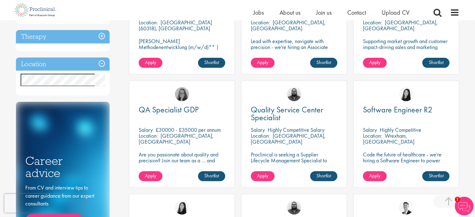 Image resolution: width=475 pixels, height=217 pixels. What do you see at coordinates (63, 64) in the screenshot?
I see `h3: Location` at bounding box center [63, 64].